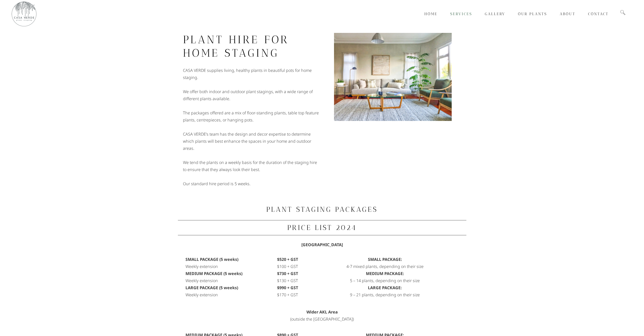 The image size is (644, 336). What do you see at coordinates (288, 259) in the screenshot?
I see `b: $520 + GST` at bounding box center [288, 259].